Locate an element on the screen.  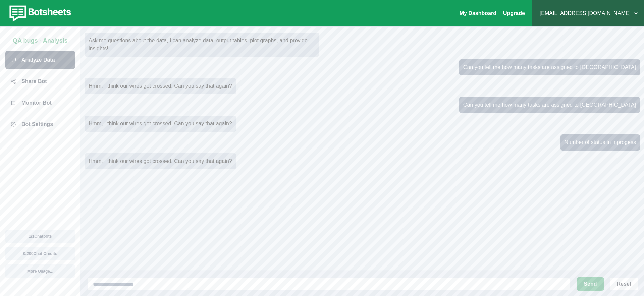
button: 0/200Chat Credits is located at coordinates (40, 254).